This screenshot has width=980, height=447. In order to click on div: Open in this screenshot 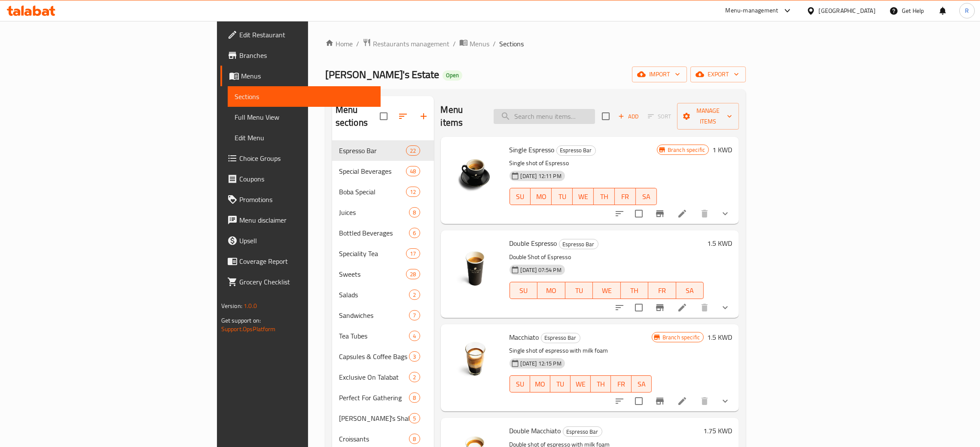, I will do `click(452, 76)`.